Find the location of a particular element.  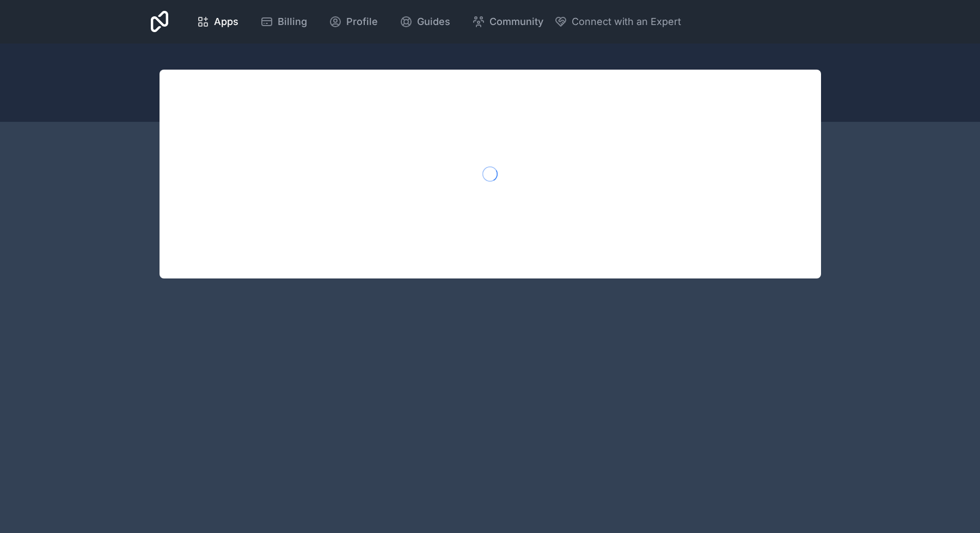

button: Connect with an Expert is located at coordinates (618, 22).